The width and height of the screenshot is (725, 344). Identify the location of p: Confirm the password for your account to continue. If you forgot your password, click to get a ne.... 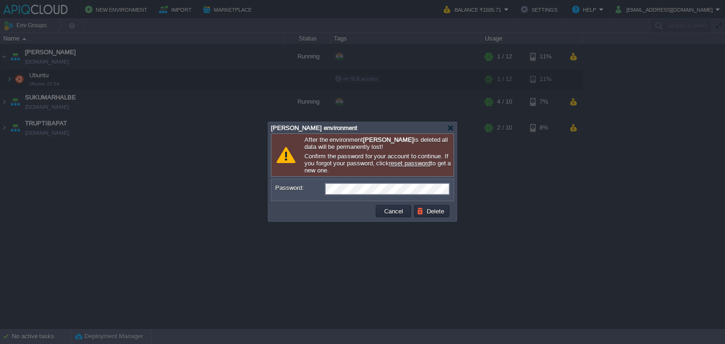
(377, 163).